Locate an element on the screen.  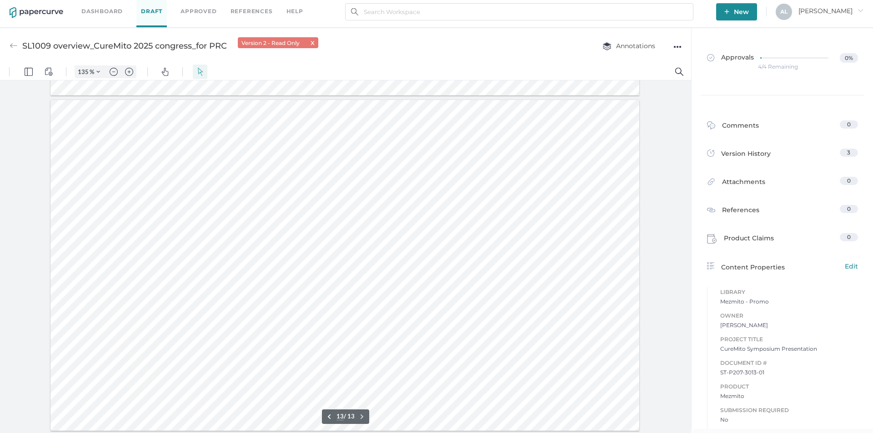
span: Edit is located at coordinates (851, 266).